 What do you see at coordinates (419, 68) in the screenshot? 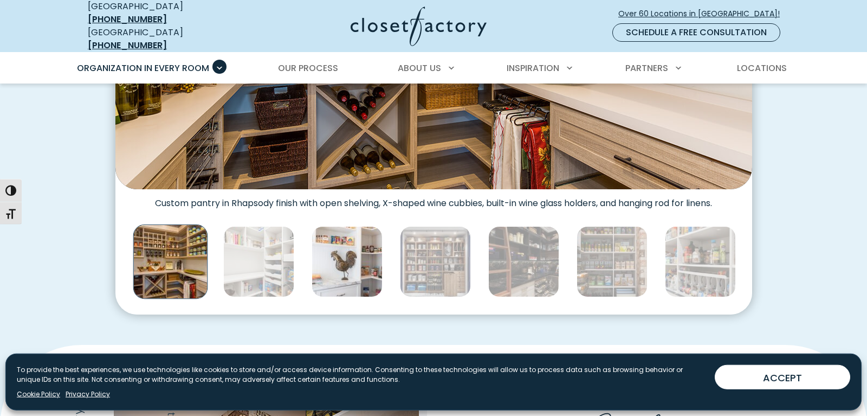
I see `span: About Us` at bounding box center [419, 68].